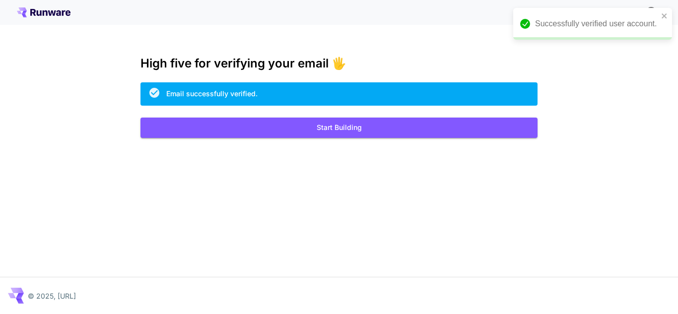  I want to click on div: Successfully verified user account., so click(597, 24).